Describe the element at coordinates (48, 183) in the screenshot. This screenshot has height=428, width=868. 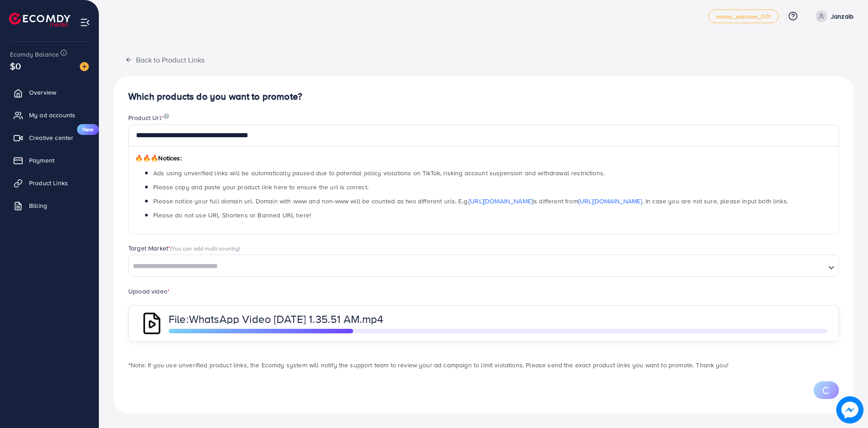
I see `span: Product Links` at that location.